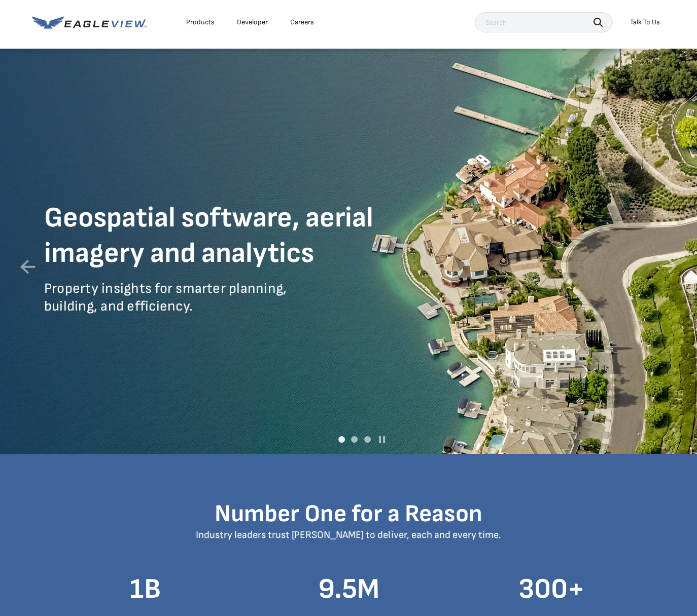  What do you see at coordinates (252, 22) in the screenshot?
I see `a: Developer` at bounding box center [252, 22].